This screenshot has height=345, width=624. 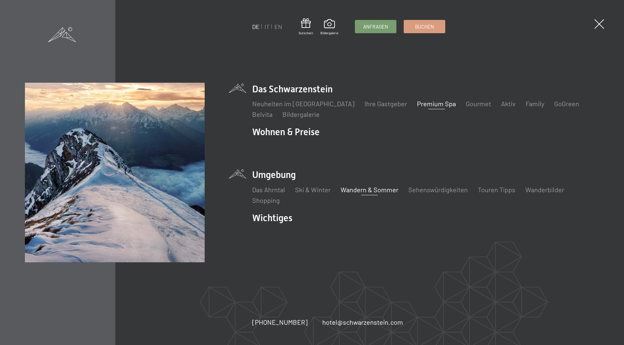 What do you see at coordinates (362, 322) in the screenshot?
I see `a: hotel@schwarzenstein.com` at bounding box center [362, 322].